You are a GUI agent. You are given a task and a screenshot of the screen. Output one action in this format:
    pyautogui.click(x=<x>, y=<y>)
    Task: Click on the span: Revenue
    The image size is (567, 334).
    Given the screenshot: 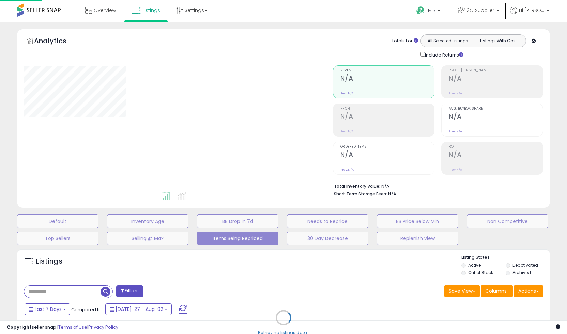 What is the action you would take?
    pyautogui.click(x=388, y=71)
    